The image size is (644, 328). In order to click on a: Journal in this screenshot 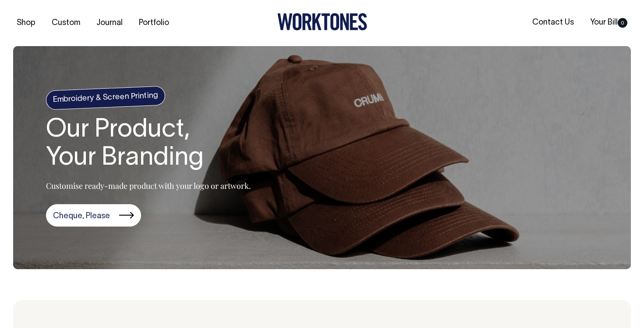, I will do `click(109, 23)`.